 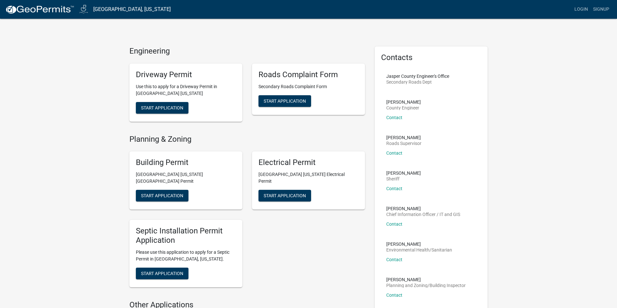 I want to click on img: Jasper County, Iowa, so click(x=84, y=9).